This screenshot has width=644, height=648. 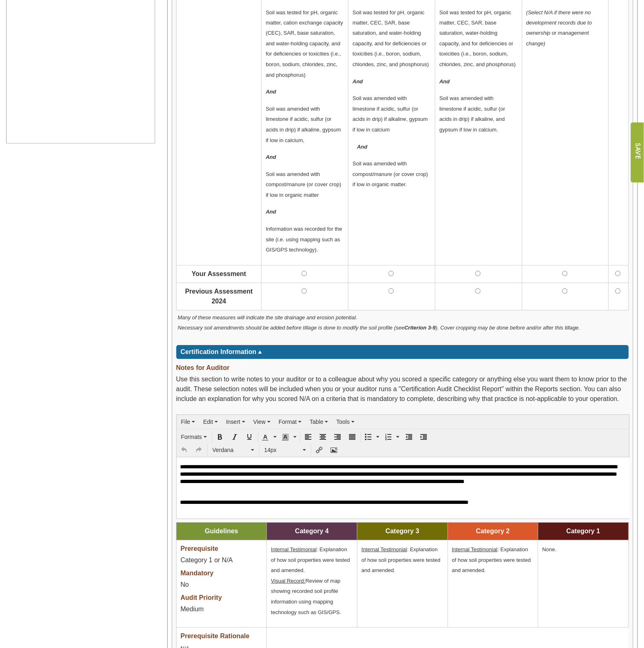 I want to click on span: Prerequisite, so click(x=199, y=548).